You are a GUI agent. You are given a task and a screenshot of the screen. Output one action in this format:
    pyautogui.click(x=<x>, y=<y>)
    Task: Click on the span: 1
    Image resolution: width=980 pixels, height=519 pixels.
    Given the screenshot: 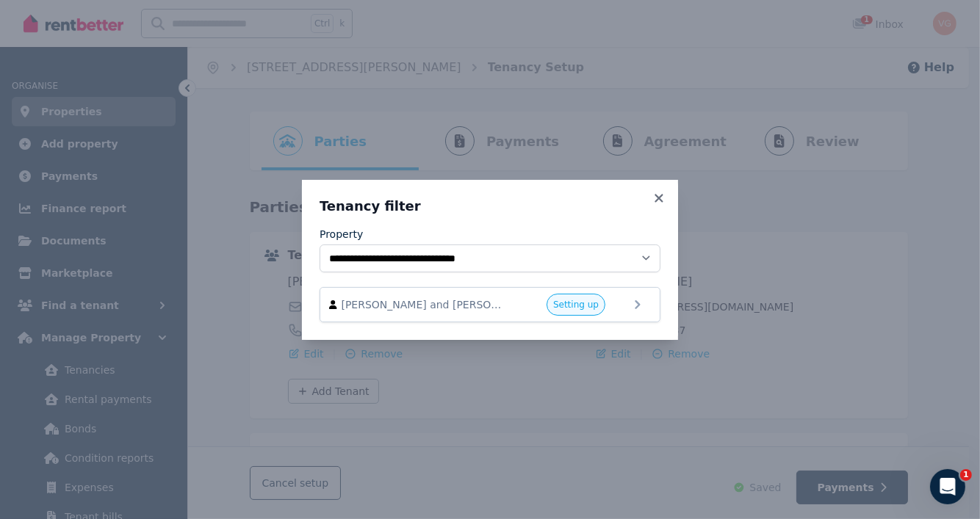 What is the action you would take?
    pyautogui.click(x=966, y=475)
    